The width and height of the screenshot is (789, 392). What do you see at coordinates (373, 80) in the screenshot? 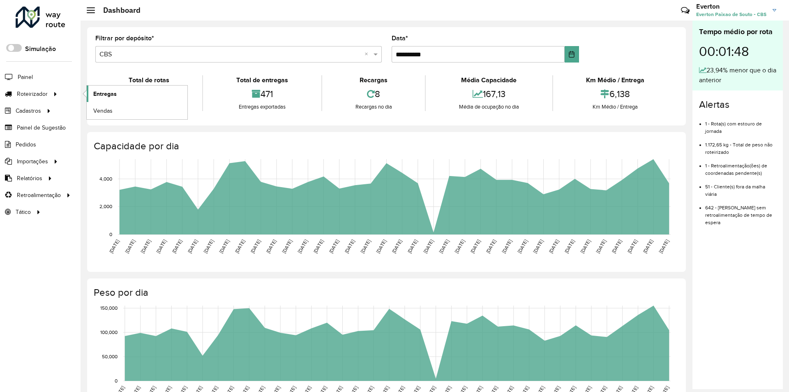
I see `div: Recargas` at bounding box center [373, 80].